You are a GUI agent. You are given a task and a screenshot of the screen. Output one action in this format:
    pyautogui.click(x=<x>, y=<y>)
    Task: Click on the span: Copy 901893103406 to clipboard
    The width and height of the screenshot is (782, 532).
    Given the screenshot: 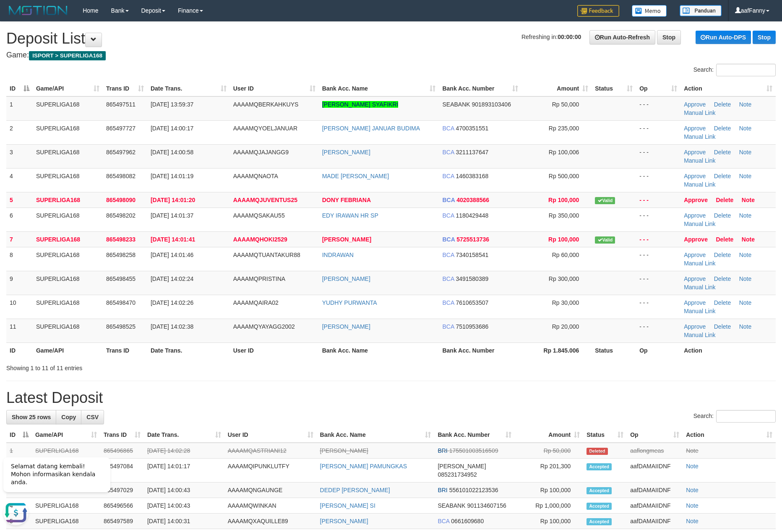 What is the action you would take?
    pyautogui.click(x=491, y=105)
    